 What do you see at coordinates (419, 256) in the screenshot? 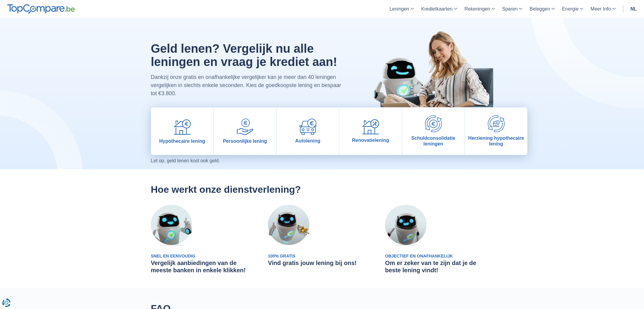
I see `span: Objectief en onafhankelijk` at bounding box center [419, 256].